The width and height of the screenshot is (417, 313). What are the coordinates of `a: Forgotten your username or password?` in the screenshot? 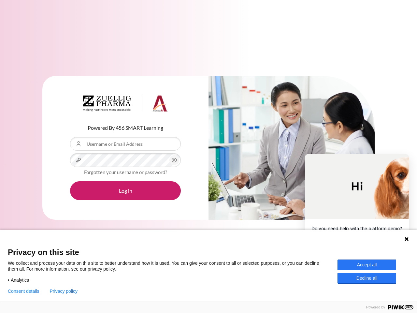 It's located at (125, 172).